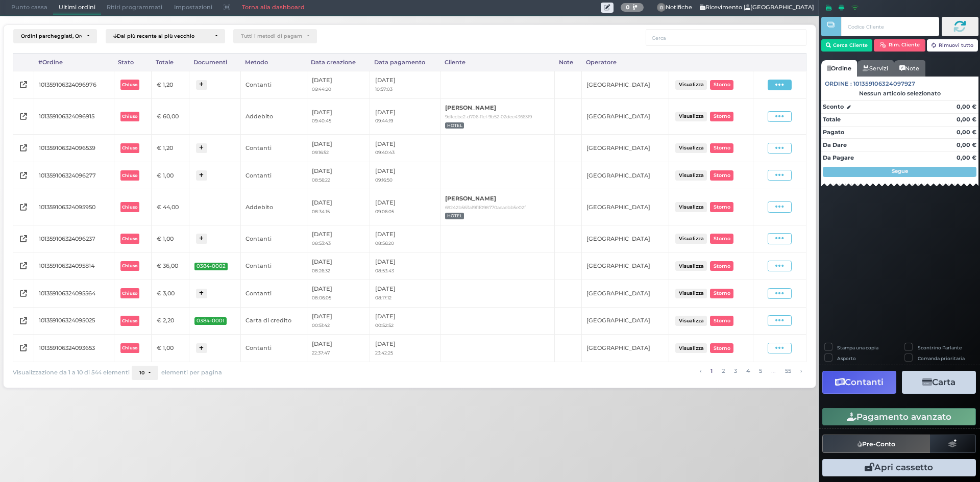  Describe the element at coordinates (488, 116) in the screenshot. I see `small: 9dfccbc2-d706-11ef-9b52-02dee4366319` at that location.